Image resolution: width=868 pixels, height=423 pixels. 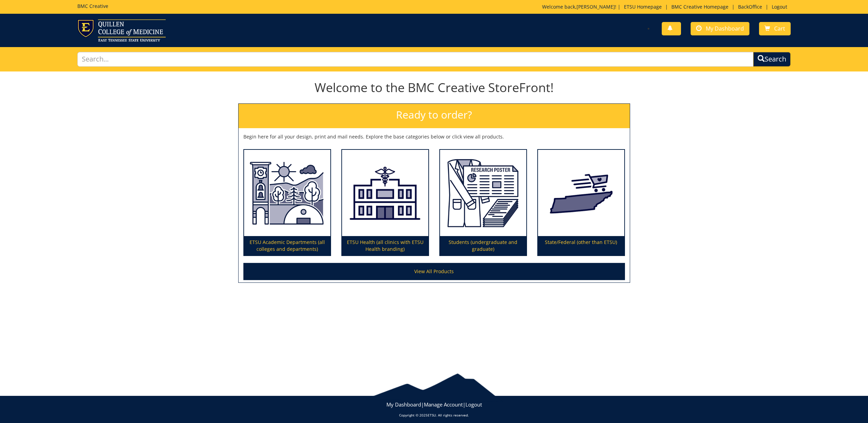 What do you see at coordinates (483, 246) in the screenshot?
I see `p: Students (undergraduate and graduate)` at bounding box center [483, 246].